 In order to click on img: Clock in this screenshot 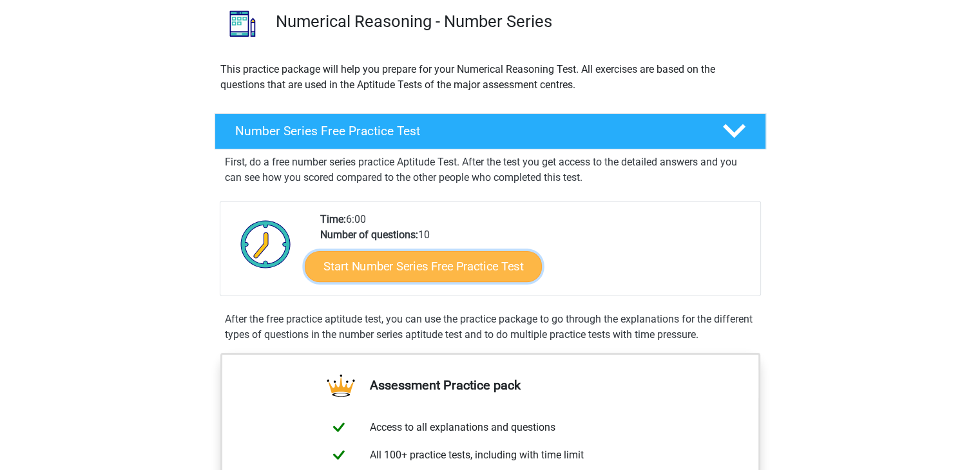, I will do `click(266, 244)`.